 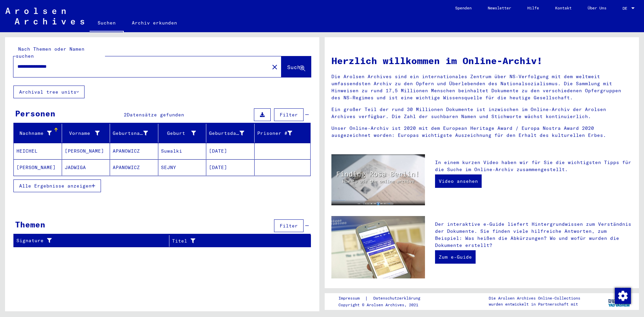 I want to click on mat-header-cell: Nachname, so click(x=38, y=133).